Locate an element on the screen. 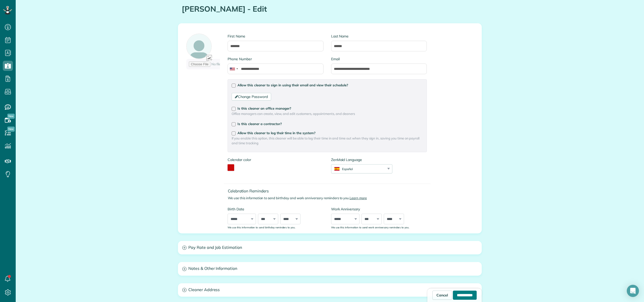  p: We use this information to send birthday and work anniversary reminders to you. is located at coordinates (329, 198).